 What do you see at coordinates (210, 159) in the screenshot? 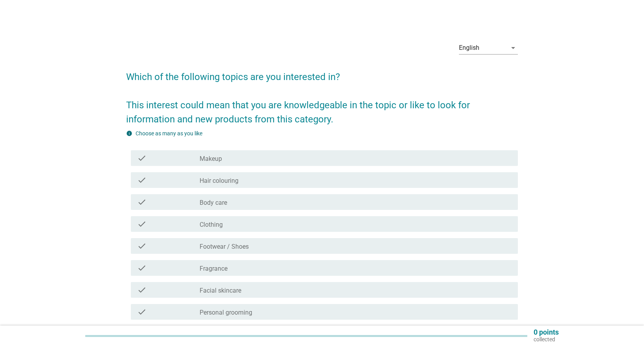
I see `label: Makeup` at bounding box center [210, 159].